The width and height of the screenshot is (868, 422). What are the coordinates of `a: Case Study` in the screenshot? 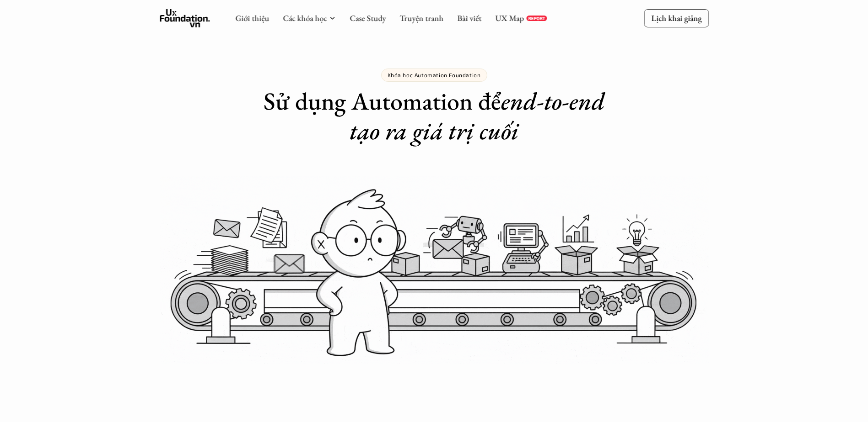 It's located at (368, 18).